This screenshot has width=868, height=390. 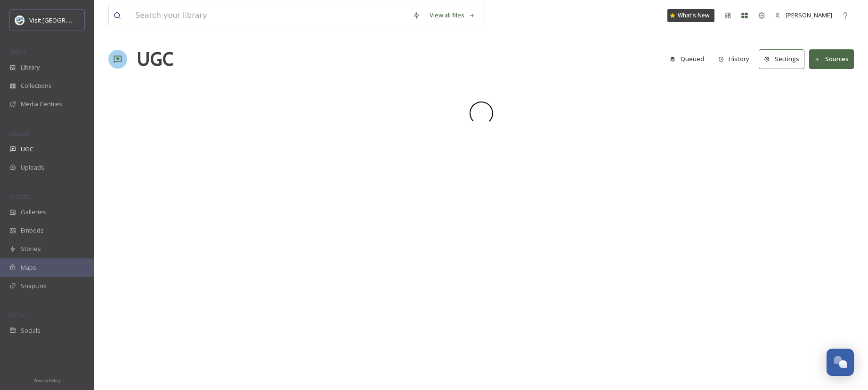 What do you see at coordinates (736, 59) in the screenshot?
I see `a: History` at bounding box center [736, 59].